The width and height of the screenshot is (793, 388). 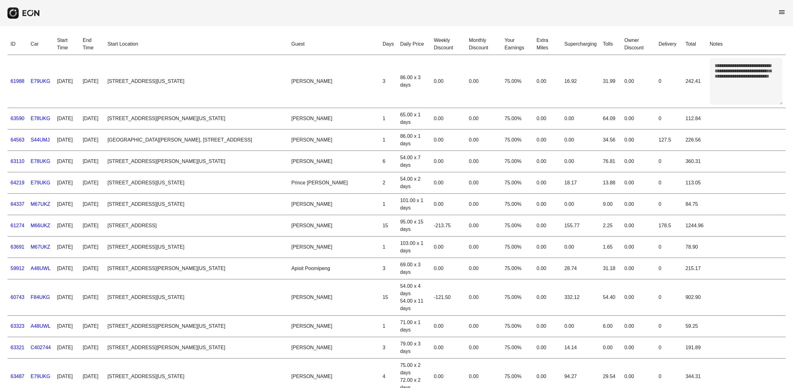 I want to click on td: 76.81, so click(x=610, y=162).